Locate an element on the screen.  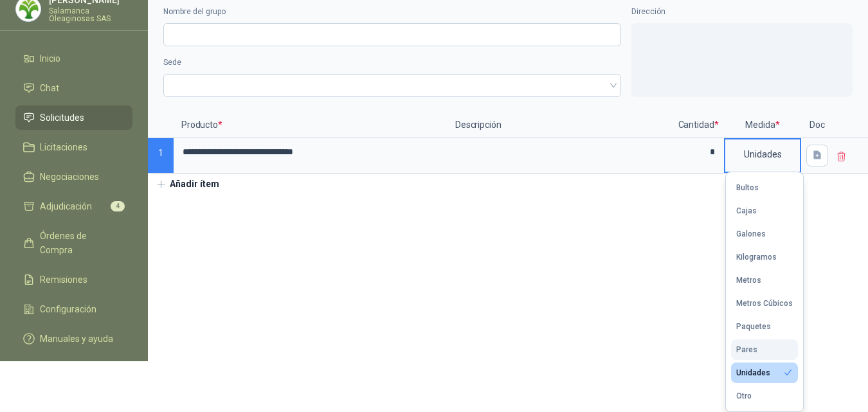
div: Metros is located at coordinates (749, 280).